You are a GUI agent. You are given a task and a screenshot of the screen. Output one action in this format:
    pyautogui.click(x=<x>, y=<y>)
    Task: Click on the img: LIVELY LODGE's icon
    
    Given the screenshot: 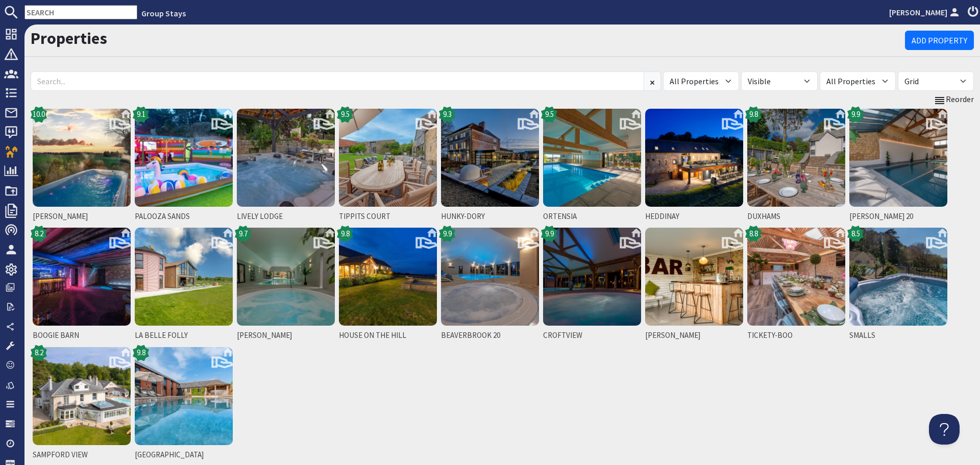 What is the action you would take?
    pyautogui.click(x=286, y=158)
    